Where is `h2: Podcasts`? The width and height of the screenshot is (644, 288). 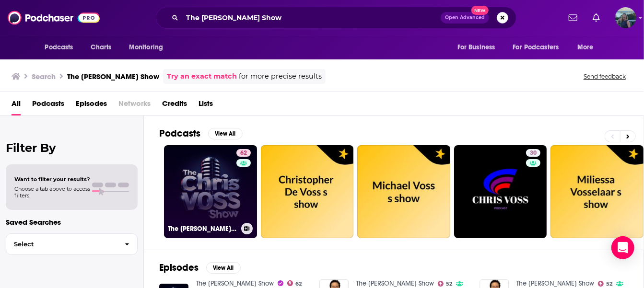
h2: Podcasts is located at coordinates (180, 133).